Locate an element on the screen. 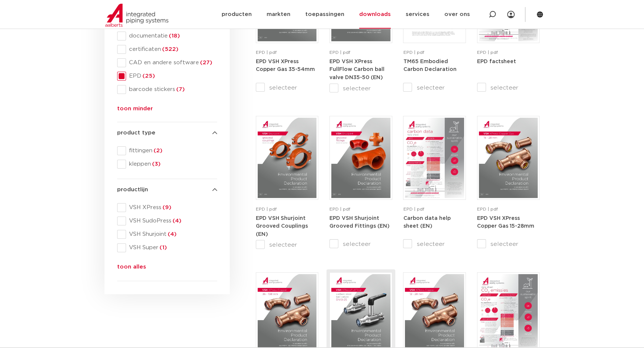  a: EPD VSH XPress FullFlow Carbon ball valve DN35-50 (EN) is located at coordinates (356, 70).